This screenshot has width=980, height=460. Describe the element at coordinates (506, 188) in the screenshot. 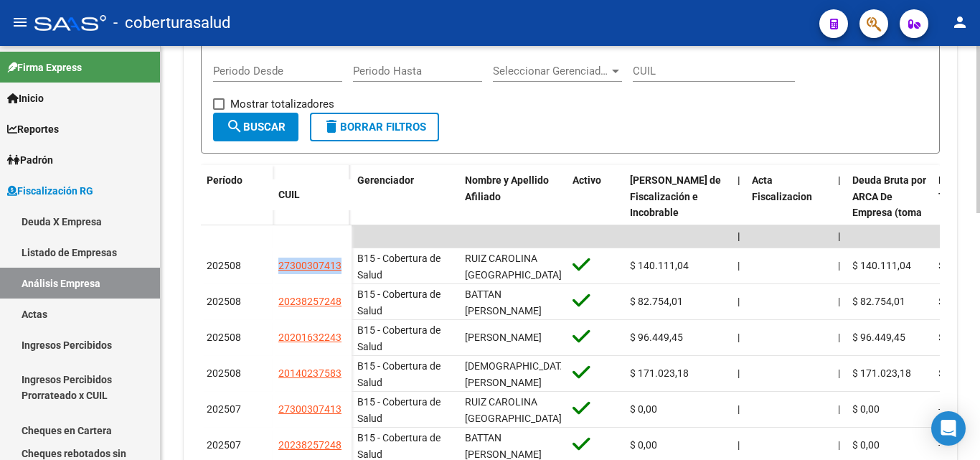

I see `span: Nombre y Apellido Afiliado` at that location.